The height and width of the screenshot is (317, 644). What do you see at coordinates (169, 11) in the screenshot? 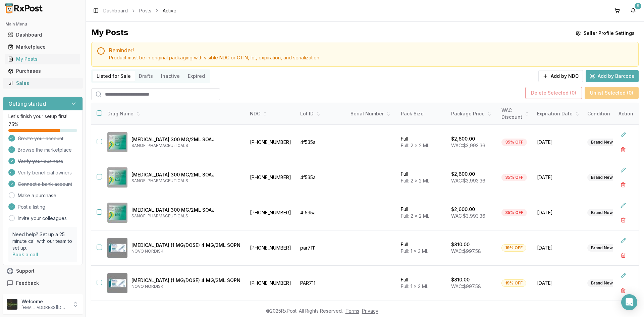
I see `span: Active` at bounding box center [169, 11].